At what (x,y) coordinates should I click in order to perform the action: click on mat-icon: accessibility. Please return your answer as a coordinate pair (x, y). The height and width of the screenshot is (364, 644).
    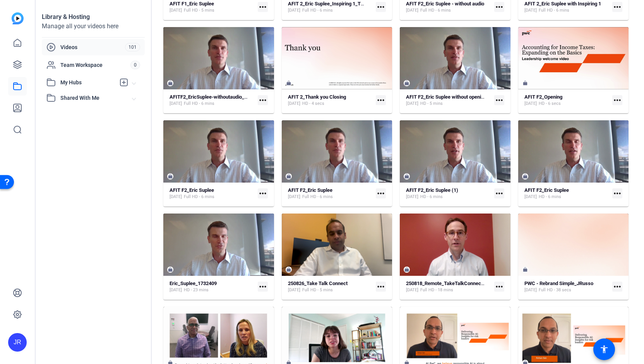
    Looking at the image, I should click on (603, 350).